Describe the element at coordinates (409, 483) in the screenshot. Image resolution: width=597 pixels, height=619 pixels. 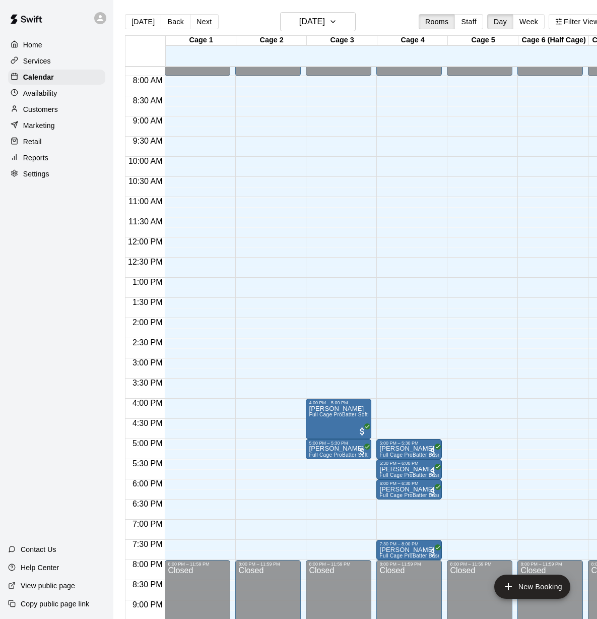
I see `div: 6:00 PM – 6:30 PM` at that location.